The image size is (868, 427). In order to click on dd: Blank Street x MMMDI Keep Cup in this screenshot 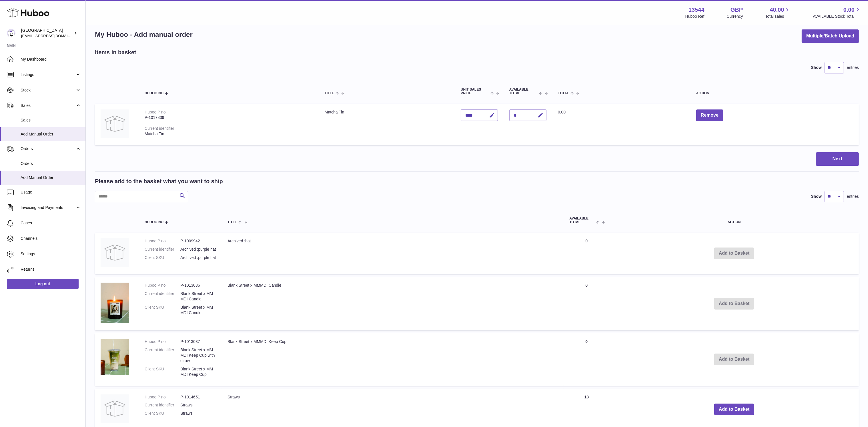, I will do `click(198, 372)`.